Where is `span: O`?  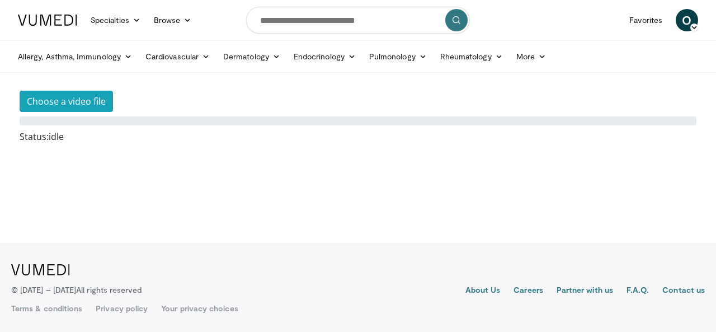
span: O is located at coordinates (687, 20).